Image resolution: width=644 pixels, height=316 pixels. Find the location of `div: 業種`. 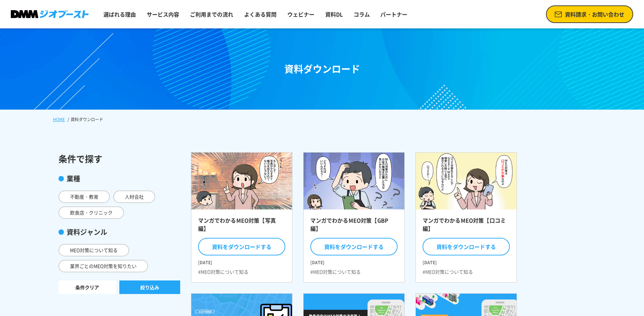

div: 業種 is located at coordinates (119, 179).